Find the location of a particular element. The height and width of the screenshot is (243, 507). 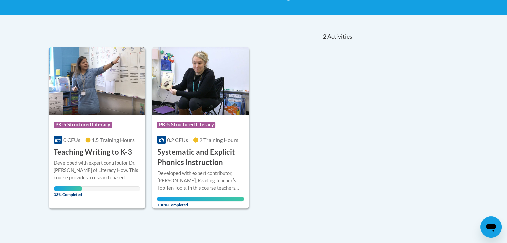

span: 100% Completed is located at coordinates (200, 202).